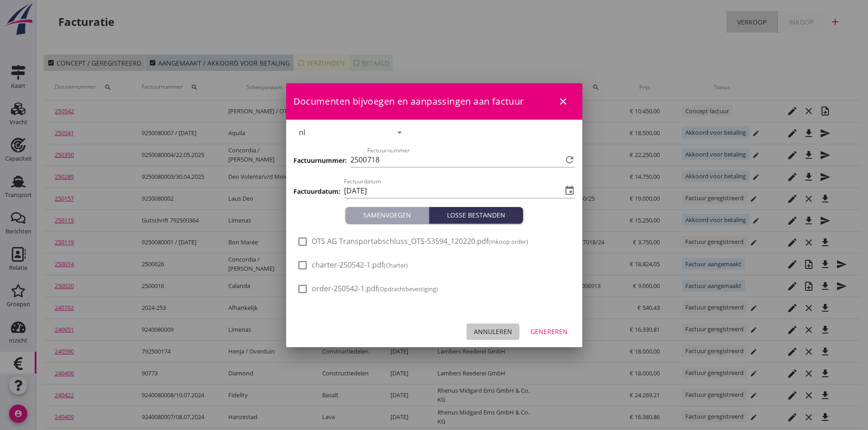 The height and width of the screenshot is (430, 868). What do you see at coordinates (549, 331) in the screenshot?
I see `div: Genereren` at bounding box center [549, 331].